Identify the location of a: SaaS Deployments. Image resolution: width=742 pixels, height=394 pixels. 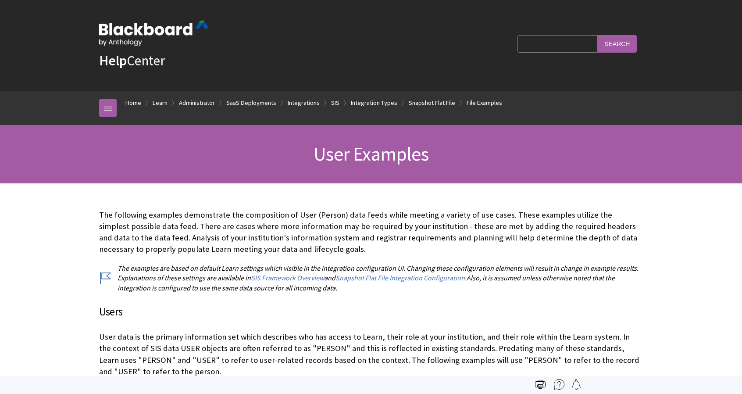
(251, 103).